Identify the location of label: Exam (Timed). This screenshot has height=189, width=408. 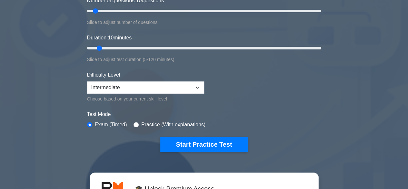
(111, 125).